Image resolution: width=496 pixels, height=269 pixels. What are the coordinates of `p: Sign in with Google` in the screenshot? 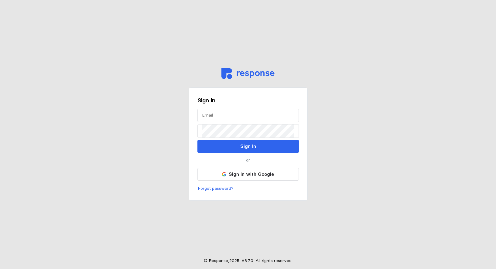 It's located at (251, 174).